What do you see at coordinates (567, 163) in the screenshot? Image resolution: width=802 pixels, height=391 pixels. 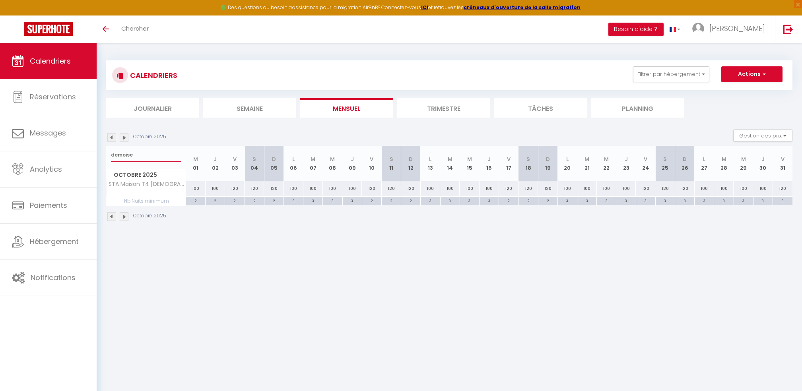 I see `th: 20` at bounding box center [567, 163].